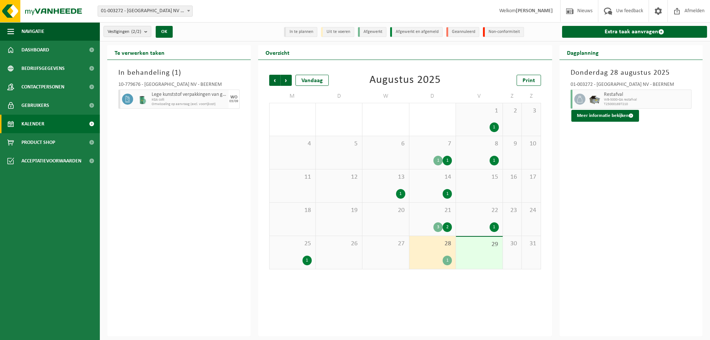 Image resolution: width=710 pixels, height=340 pixels. What do you see at coordinates (631, 73) in the screenshot?
I see `h3: Donderdag 28 augustus 2025` at bounding box center [631, 73].